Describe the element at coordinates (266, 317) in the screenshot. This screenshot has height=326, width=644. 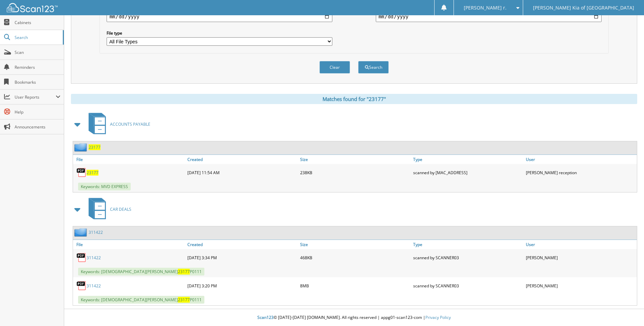
I see `span: Scan123` at that location.